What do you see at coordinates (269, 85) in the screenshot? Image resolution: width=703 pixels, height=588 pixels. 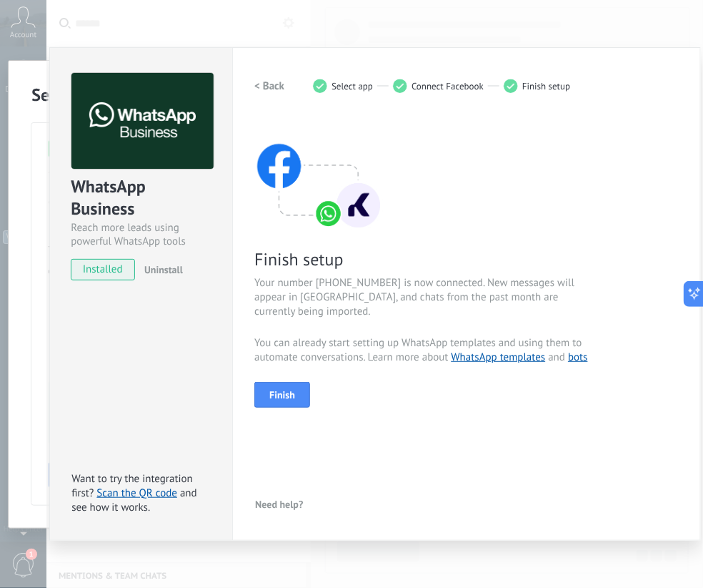 I see `button: < Back` at bounding box center [269, 85].